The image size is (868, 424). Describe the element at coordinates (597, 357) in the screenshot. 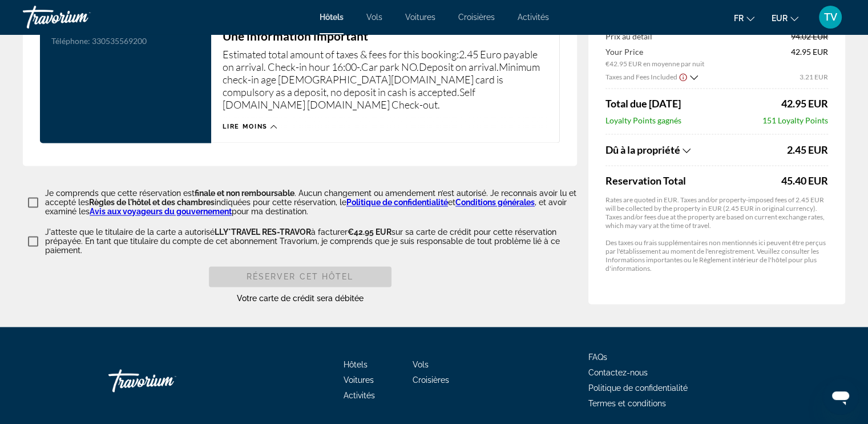

I see `span: FAQs` at that location.